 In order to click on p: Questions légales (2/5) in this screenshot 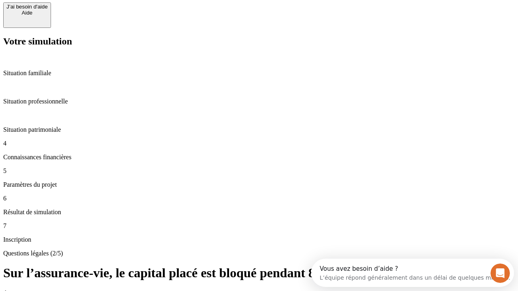, I will do `click(259, 254)`.